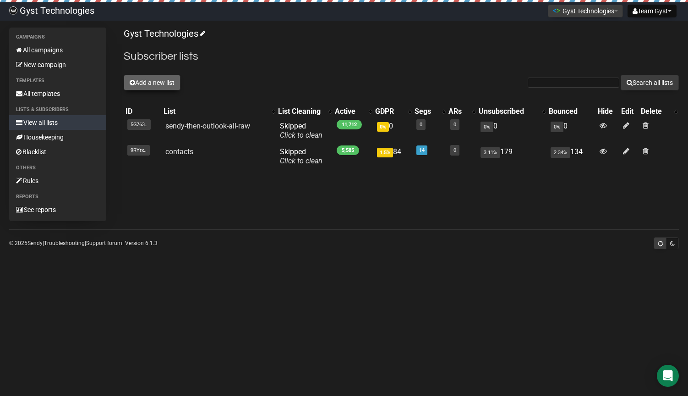 The height and width of the screenshot is (396, 688). What do you see at coordinates (58, 50) in the screenshot?
I see `a: All campaigns` at bounding box center [58, 50].